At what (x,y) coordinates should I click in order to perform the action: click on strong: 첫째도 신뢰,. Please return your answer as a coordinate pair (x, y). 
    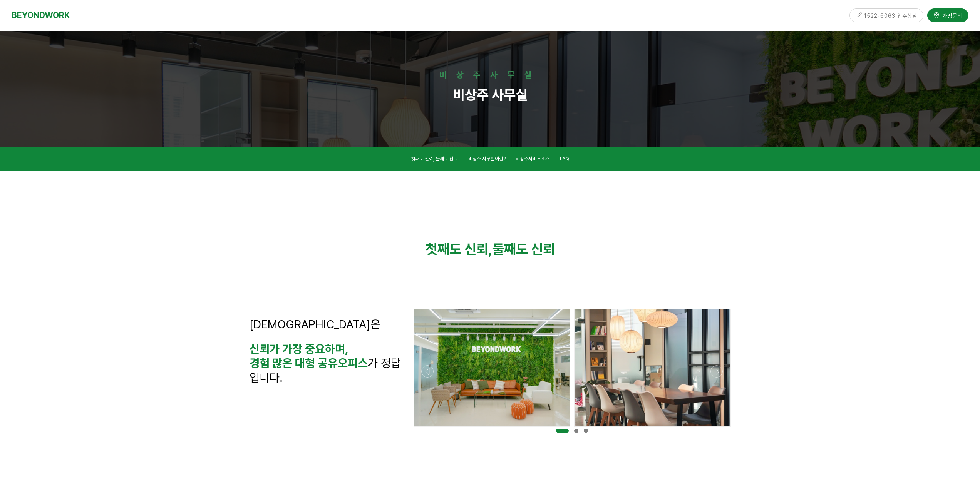
    Looking at the image, I should click on (458, 249).